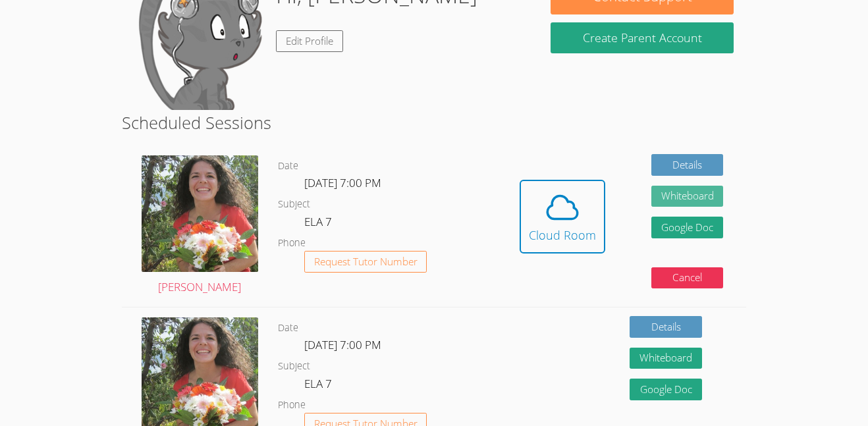 This screenshot has height=426, width=868. Describe the element at coordinates (309, 41) in the screenshot. I see `a: Edit Profile` at that location.